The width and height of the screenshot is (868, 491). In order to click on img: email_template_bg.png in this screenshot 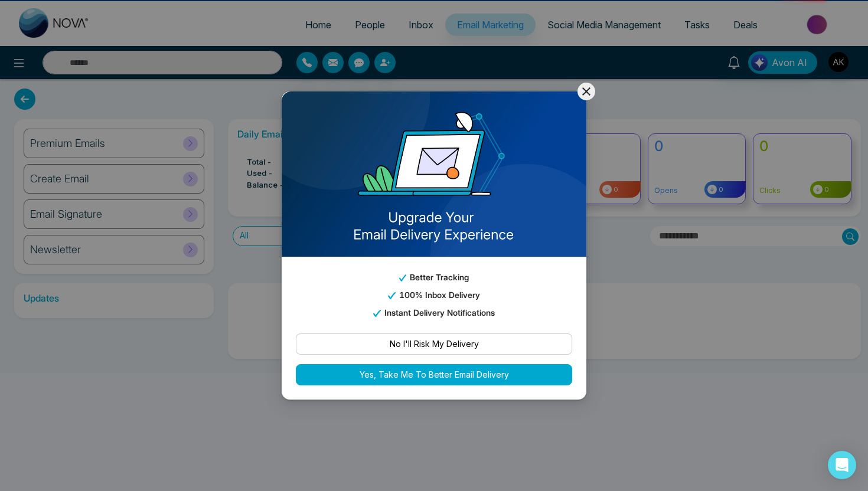, I will do `click(434, 174)`.